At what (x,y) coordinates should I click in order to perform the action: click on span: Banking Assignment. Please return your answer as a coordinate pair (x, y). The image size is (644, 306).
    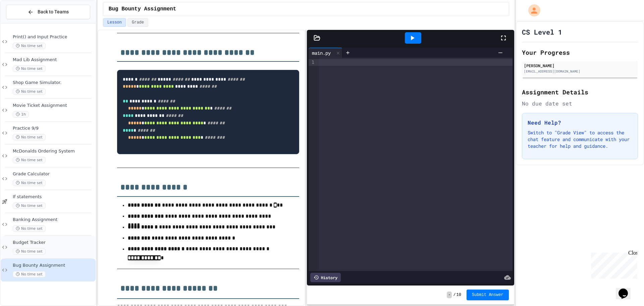
    Looking at the image, I should click on (54, 220).